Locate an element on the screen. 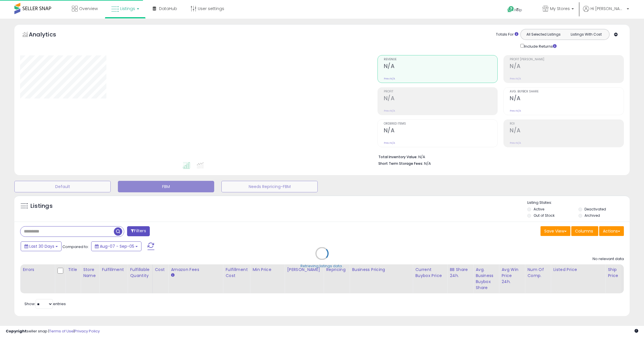  button: FBM is located at coordinates (166, 187).